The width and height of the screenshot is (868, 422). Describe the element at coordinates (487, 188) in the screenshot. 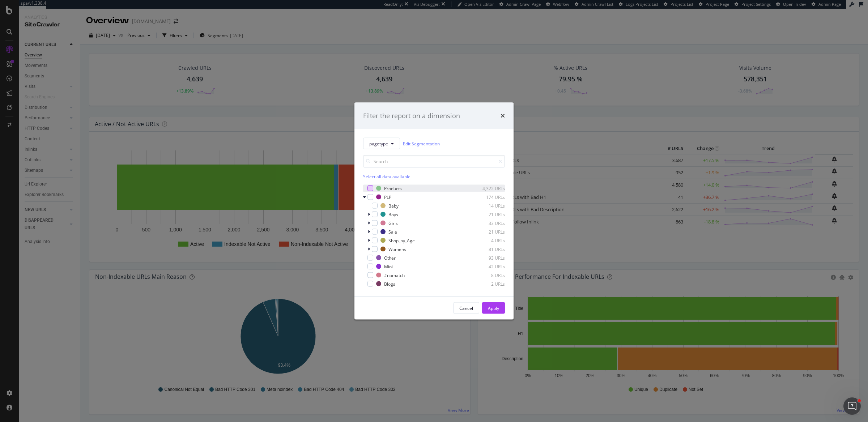

I see `div: 4,322 URLs` at that location.